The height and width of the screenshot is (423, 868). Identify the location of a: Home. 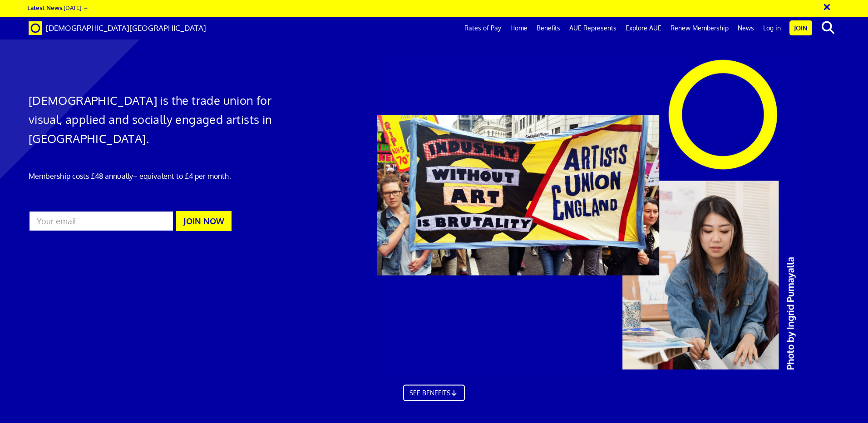
(519, 29).